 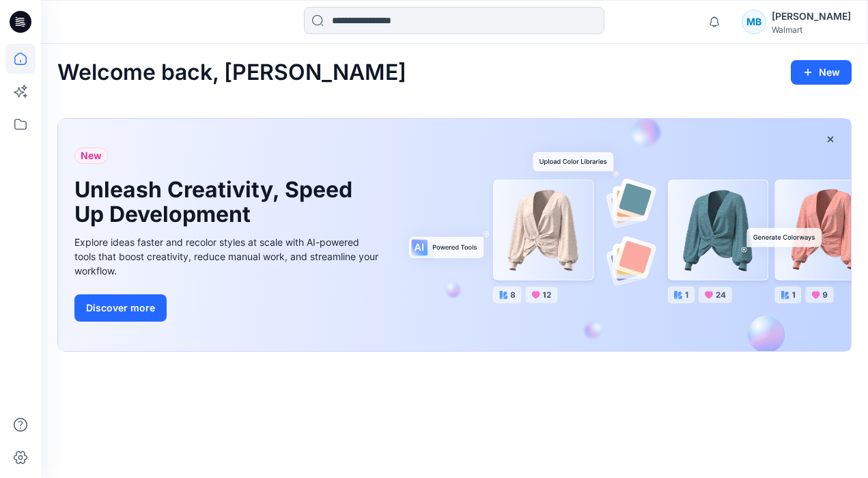 I want to click on button: Discover more, so click(x=120, y=308).